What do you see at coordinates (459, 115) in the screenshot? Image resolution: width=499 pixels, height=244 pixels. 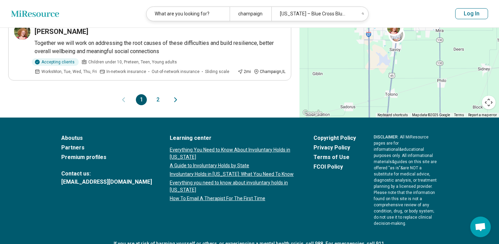 I see `a: Terms (opens in new tab)` at bounding box center [459, 115].